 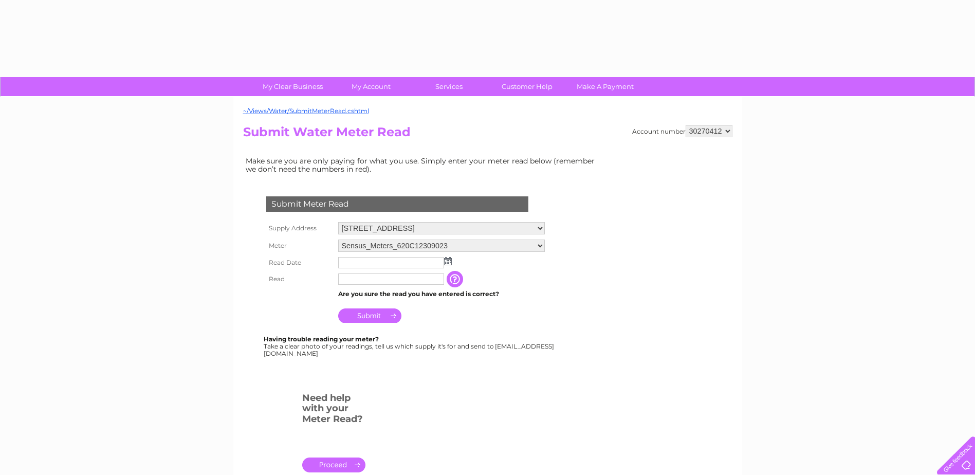 I want to click on a: Customer Help, so click(x=527, y=86).